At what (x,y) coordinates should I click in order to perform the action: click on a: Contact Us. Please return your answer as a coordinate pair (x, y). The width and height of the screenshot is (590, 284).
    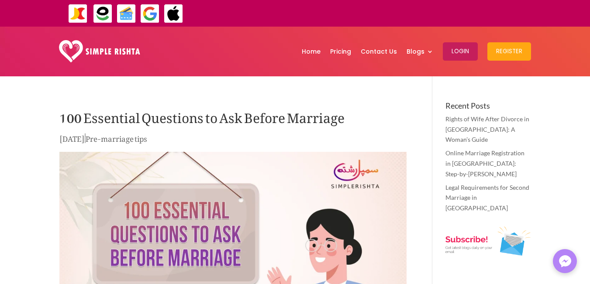
    Looking at the image, I should click on (379, 52).